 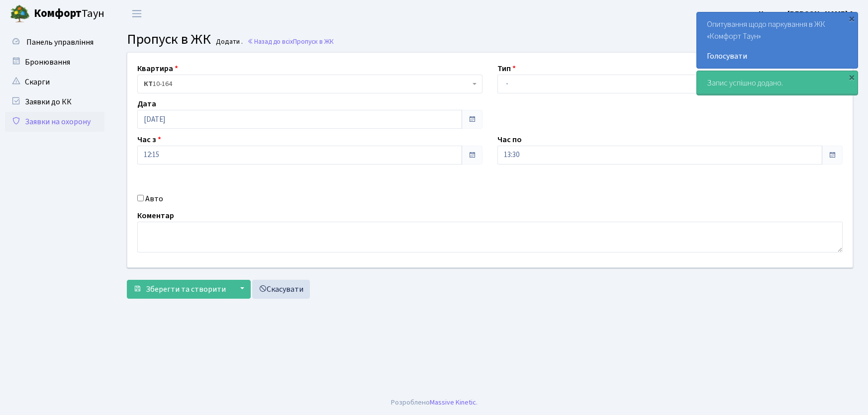 I want to click on label: Квартира, so click(x=157, y=69).